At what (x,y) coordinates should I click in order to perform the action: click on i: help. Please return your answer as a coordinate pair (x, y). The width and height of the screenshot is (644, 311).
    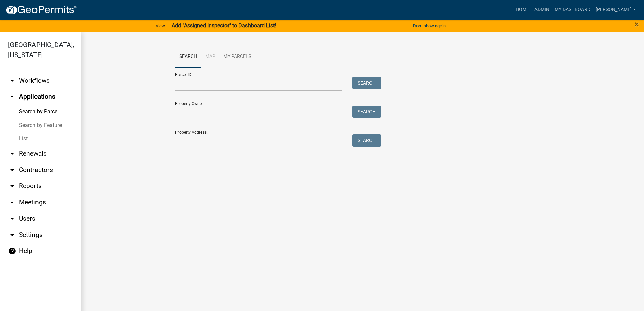
    Looking at the image, I should click on (12, 251).